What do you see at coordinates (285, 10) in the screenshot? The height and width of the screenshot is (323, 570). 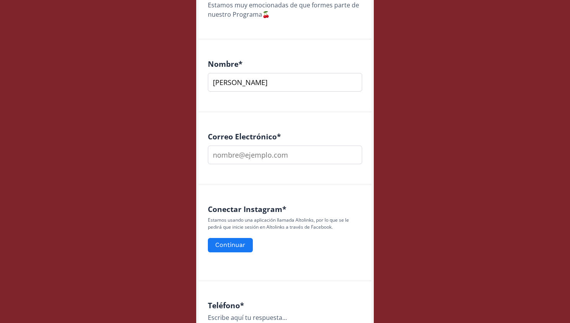 I see `div: Estamos muy emocionadas de que formes parte de nuestro Programa🍒` at bounding box center [285, 10].